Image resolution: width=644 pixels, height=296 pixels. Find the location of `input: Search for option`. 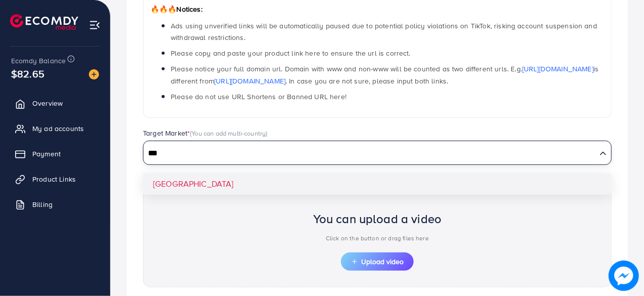

input: Search for option is located at coordinates (370, 153).